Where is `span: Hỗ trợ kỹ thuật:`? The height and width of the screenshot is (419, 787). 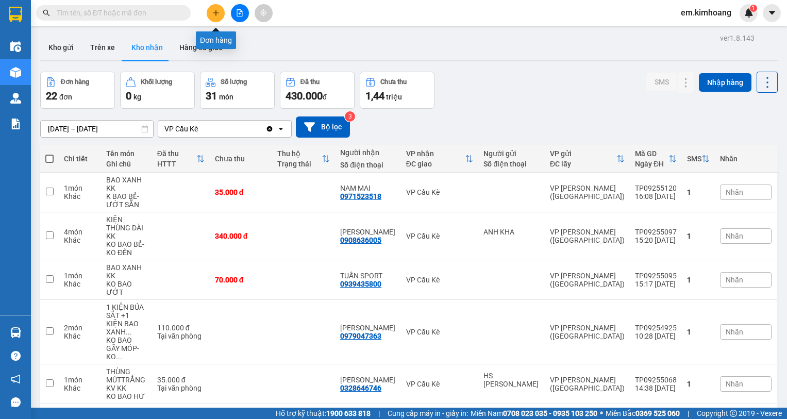 span: Hỗ trợ kỹ thuật: is located at coordinates (323, 414).